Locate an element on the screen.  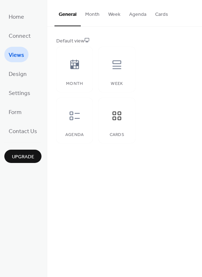
button: Upgrade is located at coordinates (23, 156).